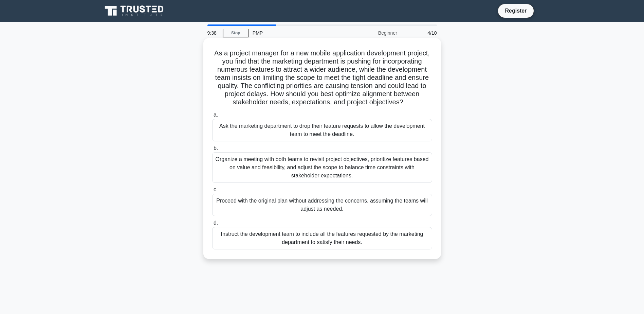 This screenshot has width=644, height=314. Describe the element at coordinates (322, 238) in the screenshot. I see `div: Instruct the development team to include all the features requested by the marketing department t...` at that location.